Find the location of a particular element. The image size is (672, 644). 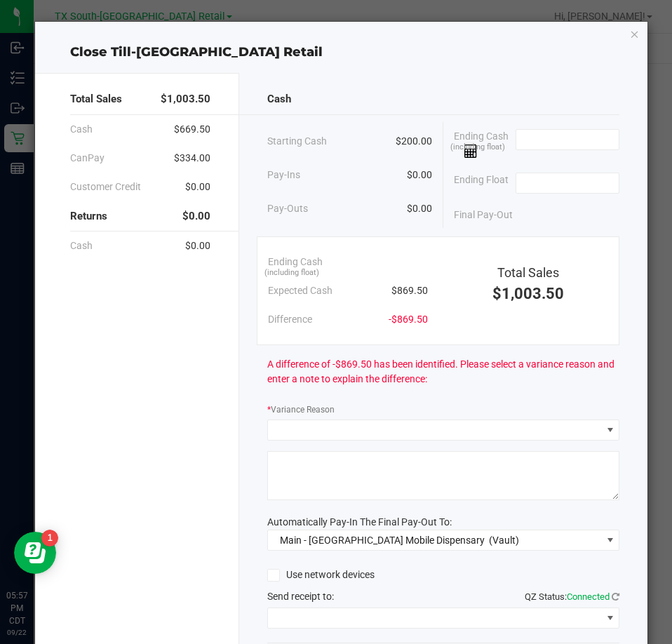

span: Automatically Pay-In The Final Pay-Out To: is located at coordinates (359, 521).